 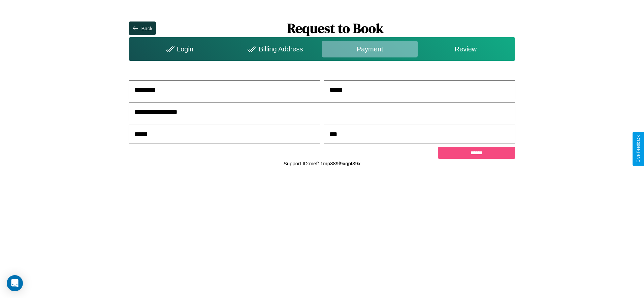 I want to click on div: Billing Address, so click(x=274, y=49).